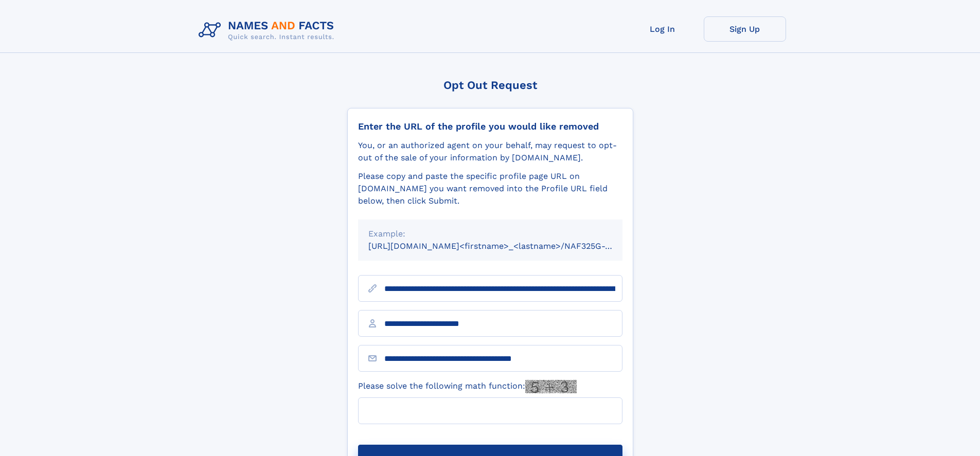 Image resolution: width=980 pixels, height=456 pixels. Describe the element at coordinates (490, 234) in the screenshot. I see `div: Example:` at that location.